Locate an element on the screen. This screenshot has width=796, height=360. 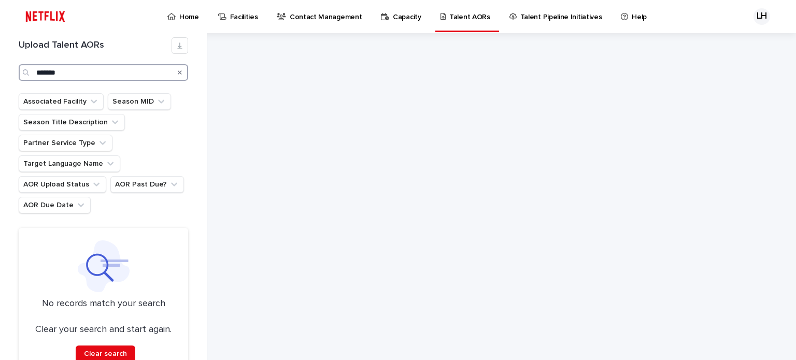
input: Search is located at coordinates (103, 73).